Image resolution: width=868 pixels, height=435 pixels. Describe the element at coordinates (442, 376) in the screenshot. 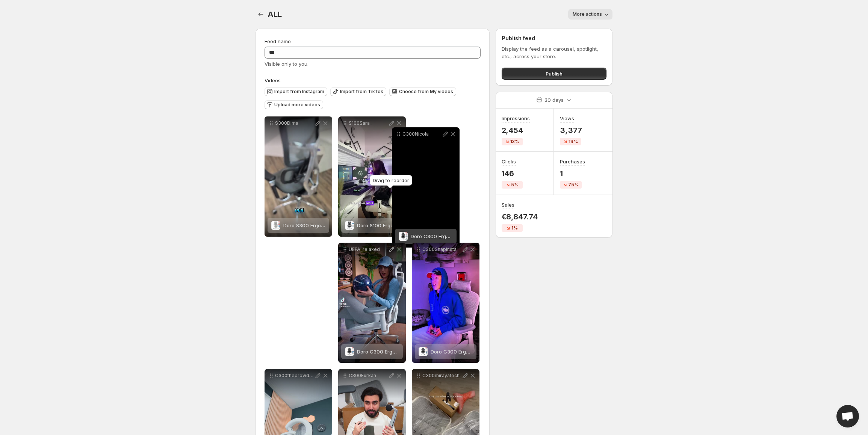

I see `p: C300mirayatech` at that location.